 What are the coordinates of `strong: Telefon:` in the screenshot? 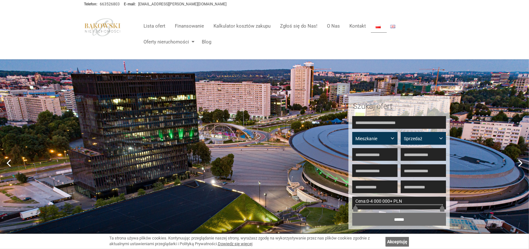 It's located at (91, 4).